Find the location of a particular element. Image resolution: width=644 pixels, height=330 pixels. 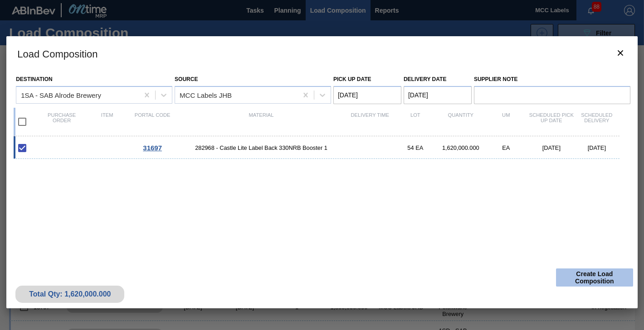

div: 1SA - SAB Alrode Brewery is located at coordinates (61, 94).